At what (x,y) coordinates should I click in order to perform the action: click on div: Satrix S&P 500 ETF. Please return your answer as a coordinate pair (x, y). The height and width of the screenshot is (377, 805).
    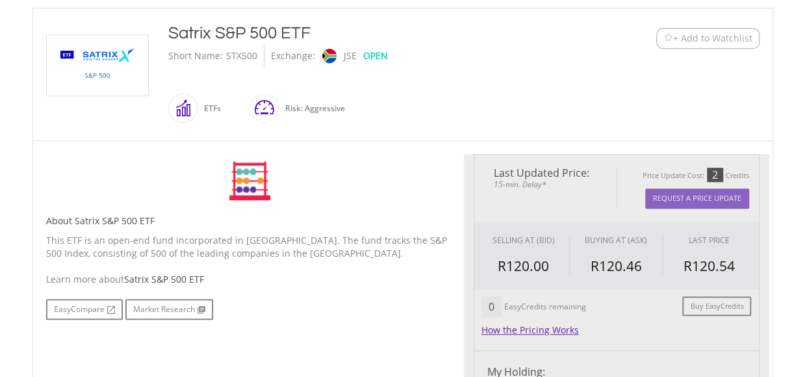
    Looking at the image, I should click on (372, 33).